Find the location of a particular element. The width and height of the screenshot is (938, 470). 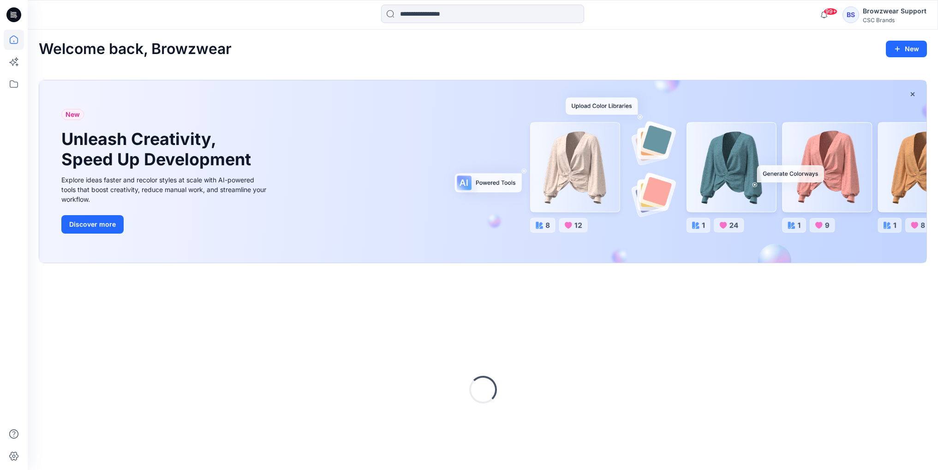

span: 99+ is located at coordinates (830, 12).